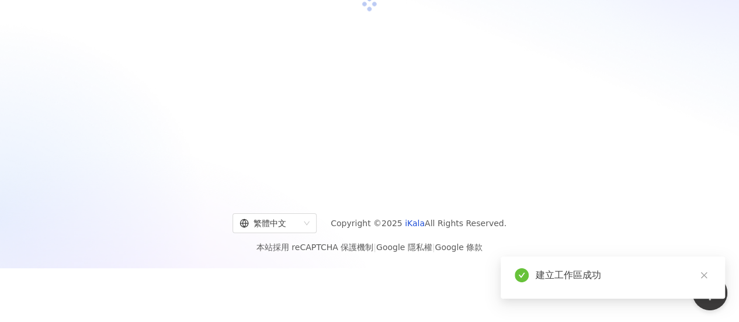 This screenshot has width=739, height=322. Describe the element at coordinates (704, 275) in the screenshot. I see `span: close` at that location.